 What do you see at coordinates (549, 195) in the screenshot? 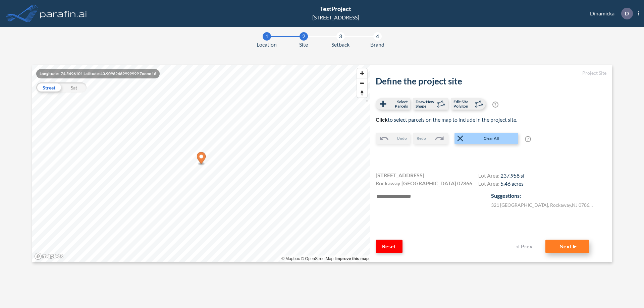
I see `p: Suggestions:` at bounding box center [549, 195].